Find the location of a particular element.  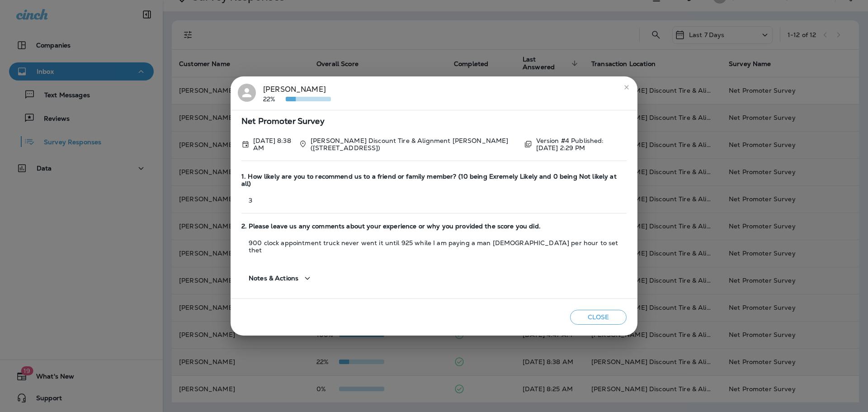

p: 3 is located at coordinates (434, 201).